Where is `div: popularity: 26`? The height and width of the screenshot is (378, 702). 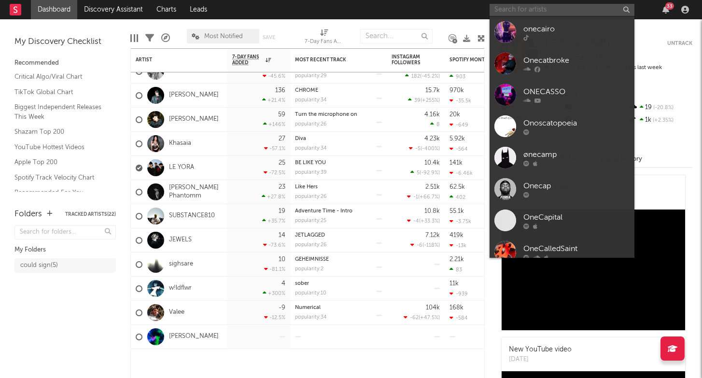
div: popularity: 26 is located at coordinates (311, 245).